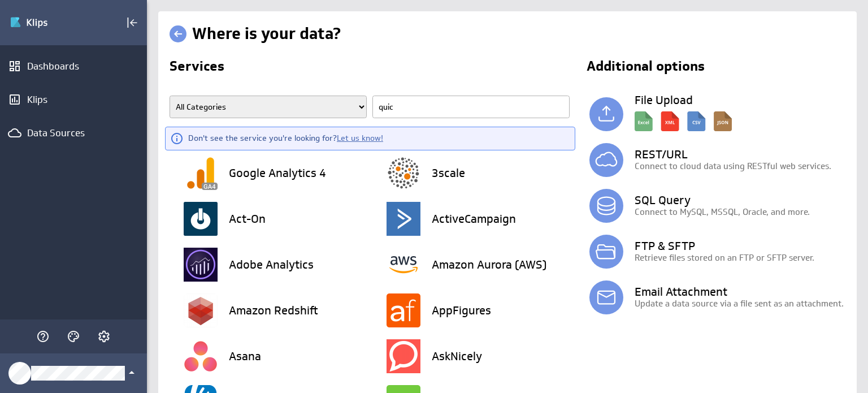 This screenshot has width=868, height=393. What do you see at coordinates (200, 264) in the screenshot?
I see `img: image7123355047139026446.png` at bounding box center [200, 264].